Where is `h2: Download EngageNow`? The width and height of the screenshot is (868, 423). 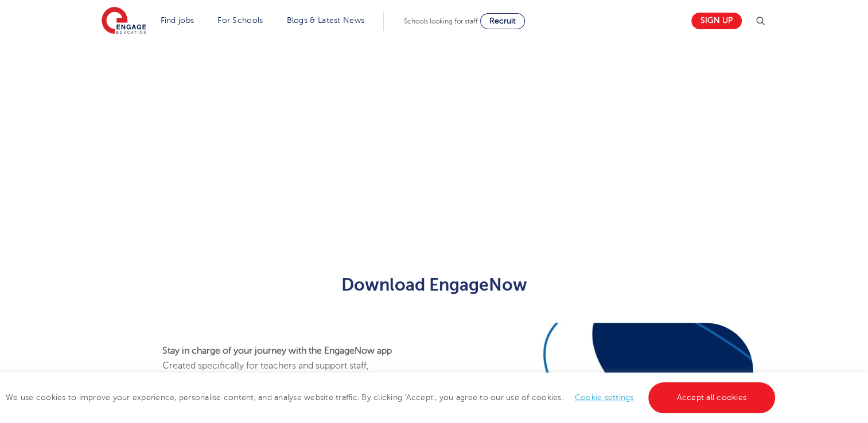 h2: Download EngageNow is located at coordinates (434, 285).